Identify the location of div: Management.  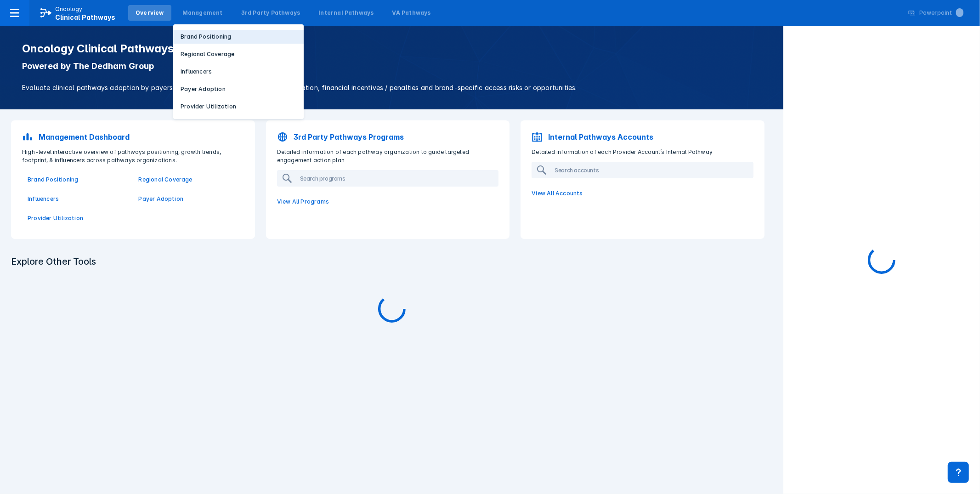
(203, 13).